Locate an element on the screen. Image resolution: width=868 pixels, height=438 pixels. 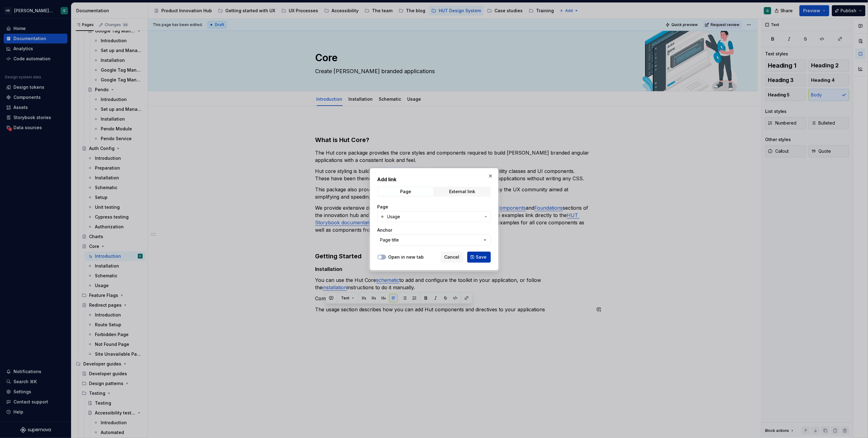
div: Page is located at coordinates (405, 192).